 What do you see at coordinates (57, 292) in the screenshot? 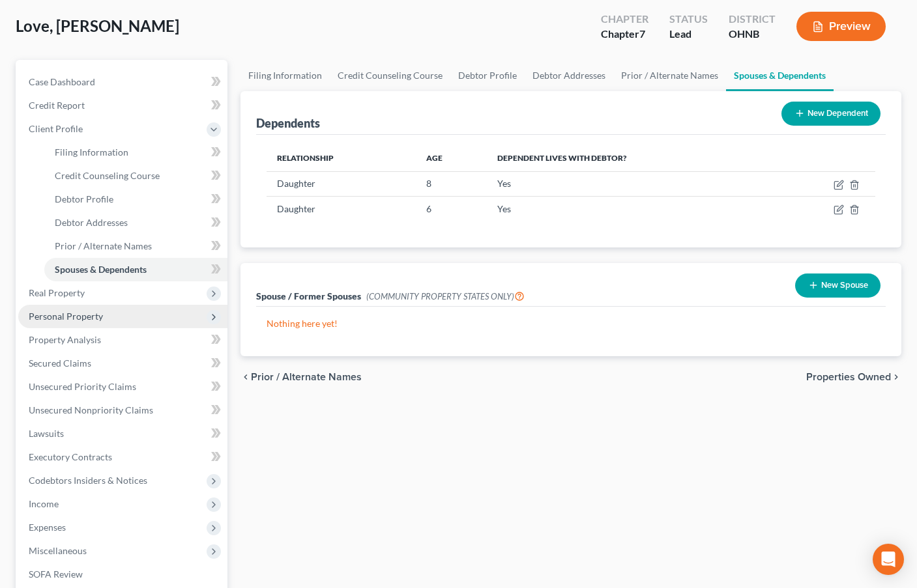
I see `span: Real Property` at bounding box center [57, 292].